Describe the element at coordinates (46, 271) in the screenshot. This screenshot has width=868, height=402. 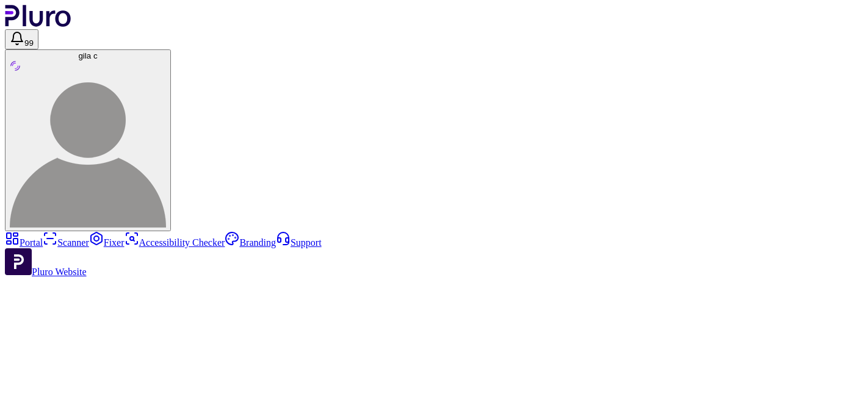
I see `a: Open Pluro Website` at that location.